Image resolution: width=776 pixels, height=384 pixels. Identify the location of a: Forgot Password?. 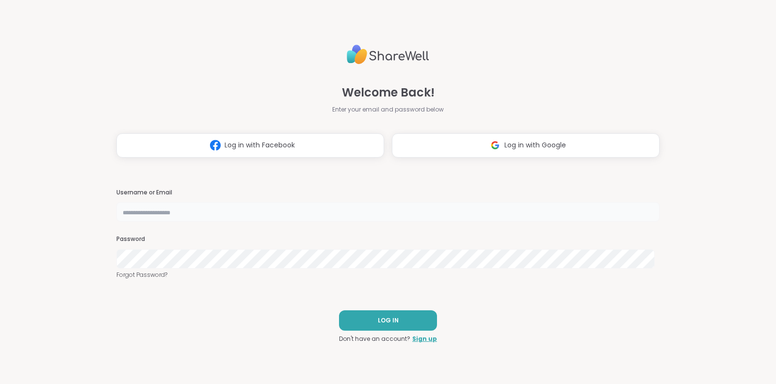
(388, 275).